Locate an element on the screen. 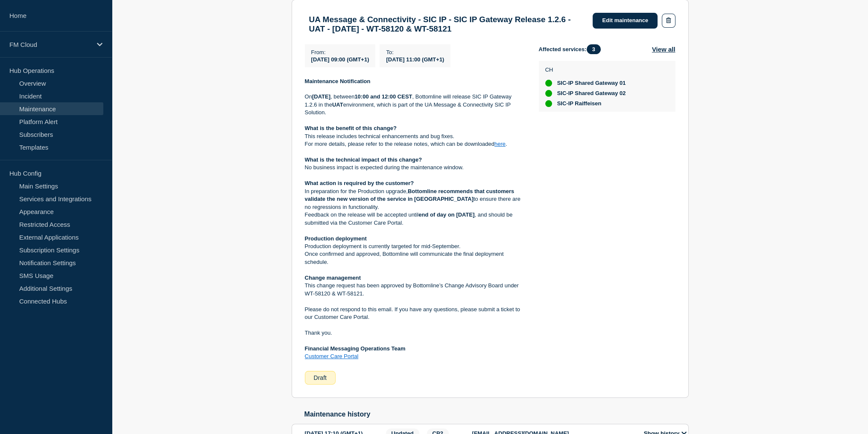  p: No business impact is expected during the maintenance window. is located at coordinates (415, 168).